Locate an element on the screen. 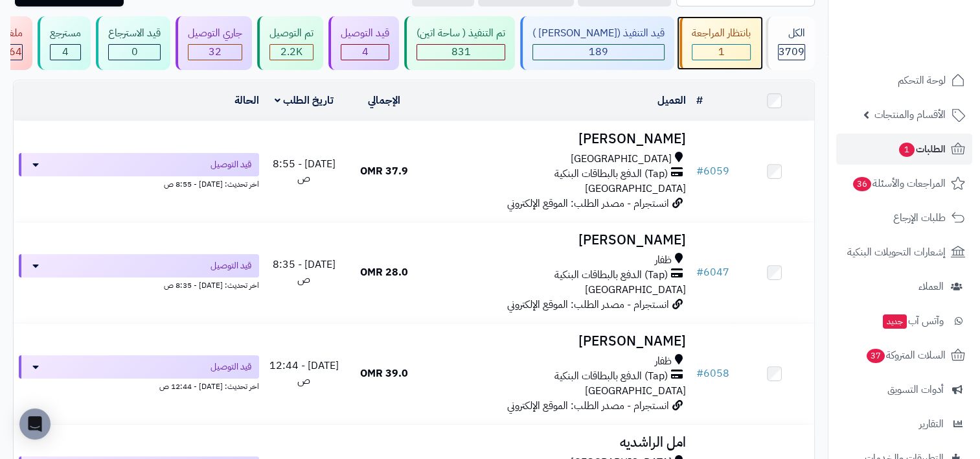  a: تم التنفيذ ( ساحة اتين) 831 is located at coordinates (459, 43).